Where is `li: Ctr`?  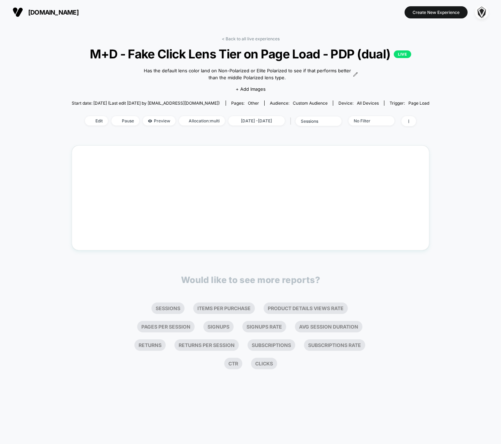
li: Ctr is located at coordinates (233, 364).